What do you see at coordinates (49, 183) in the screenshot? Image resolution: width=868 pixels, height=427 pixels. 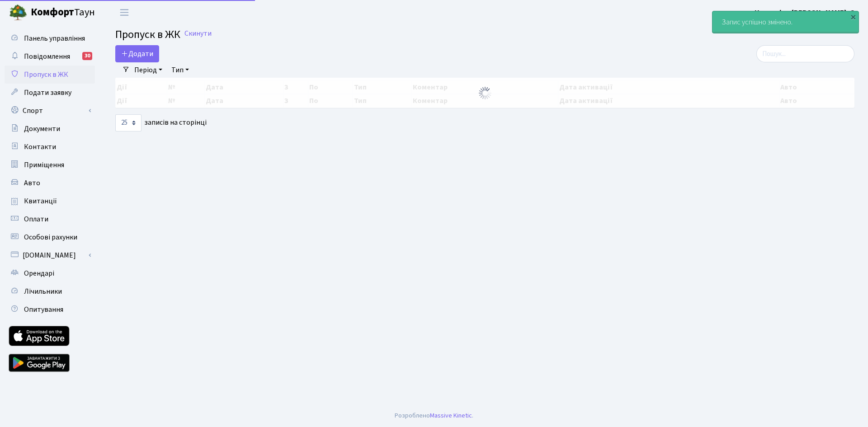 I see `a: Авто` at bounding box center [49, 183].